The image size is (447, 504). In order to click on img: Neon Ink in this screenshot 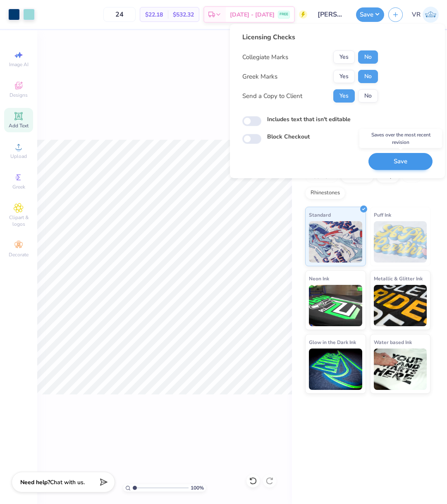, I will do `click(335, 305)`.